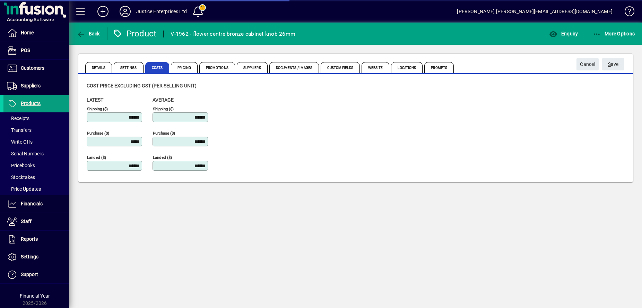 This screenshot has height=308, width=642. I want to click on a: Home, so click(36, 33).